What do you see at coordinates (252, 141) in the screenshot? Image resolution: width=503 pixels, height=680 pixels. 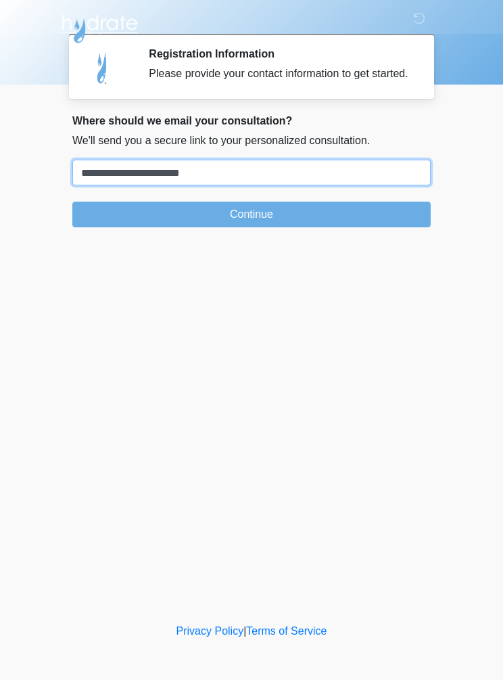 I see `p: We'll send you a secure link to your personalized consultation.` at bounding box center [252, 141].